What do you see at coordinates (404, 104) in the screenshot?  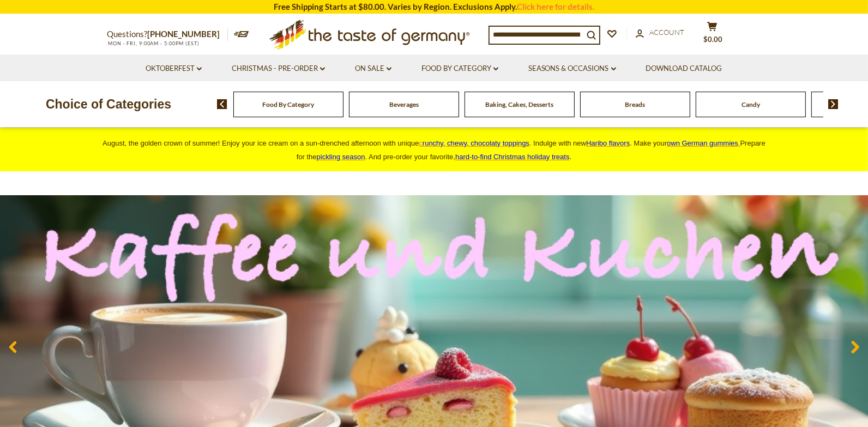 I see `a: Beverages` at bounding box center [404, 104].